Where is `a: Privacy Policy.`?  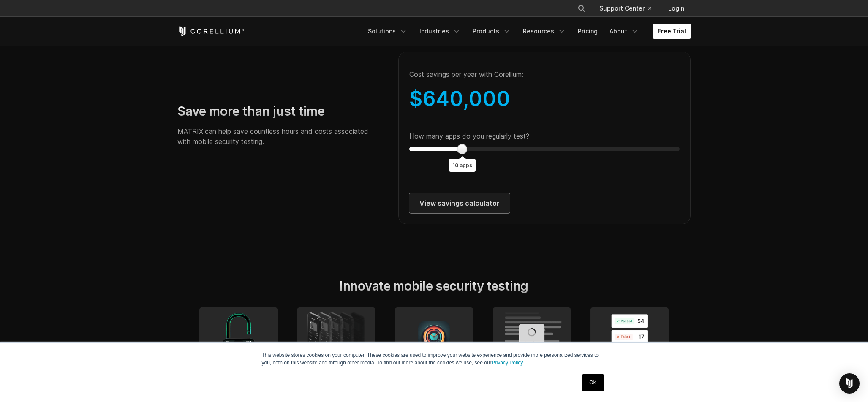
a: Privacy Policy. is located at coordinates (508, 363).